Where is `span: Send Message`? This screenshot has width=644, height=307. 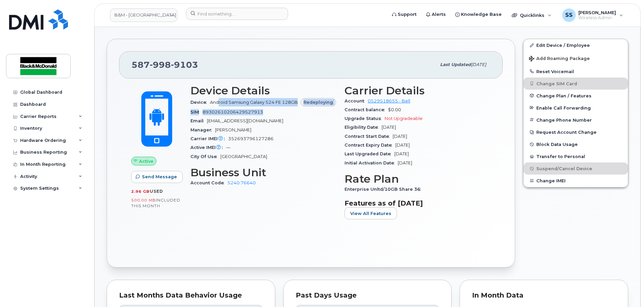
span: Send Message is located at coordinates (159, 177).